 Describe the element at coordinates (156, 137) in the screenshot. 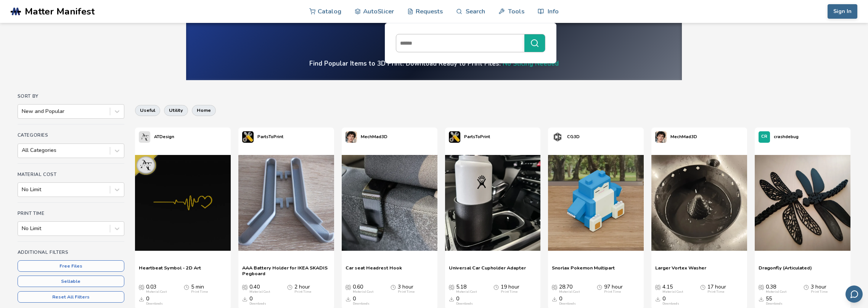

I see `a: ATDesign's profileATDesign` at that location.